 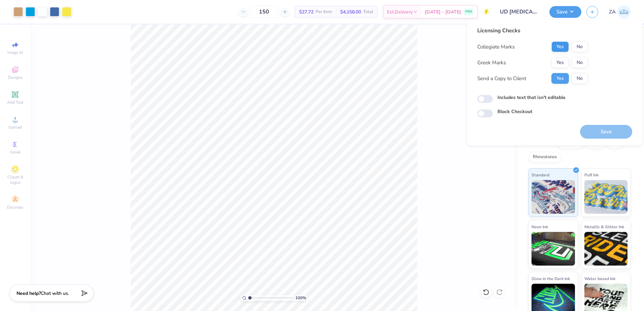 I want to click on span: Total, so click(x=368, y=12).